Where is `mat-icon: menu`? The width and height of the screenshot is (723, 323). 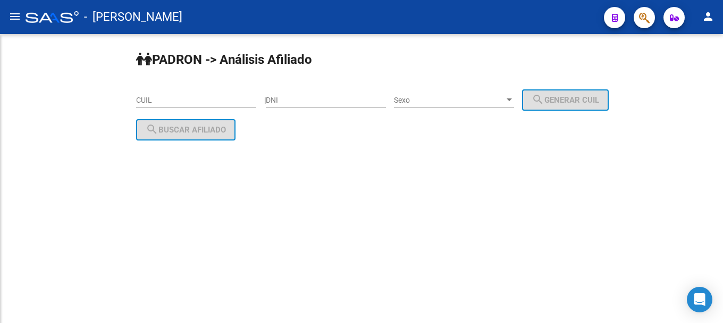
mat-icon: menu is located at coordinates (15, 16).